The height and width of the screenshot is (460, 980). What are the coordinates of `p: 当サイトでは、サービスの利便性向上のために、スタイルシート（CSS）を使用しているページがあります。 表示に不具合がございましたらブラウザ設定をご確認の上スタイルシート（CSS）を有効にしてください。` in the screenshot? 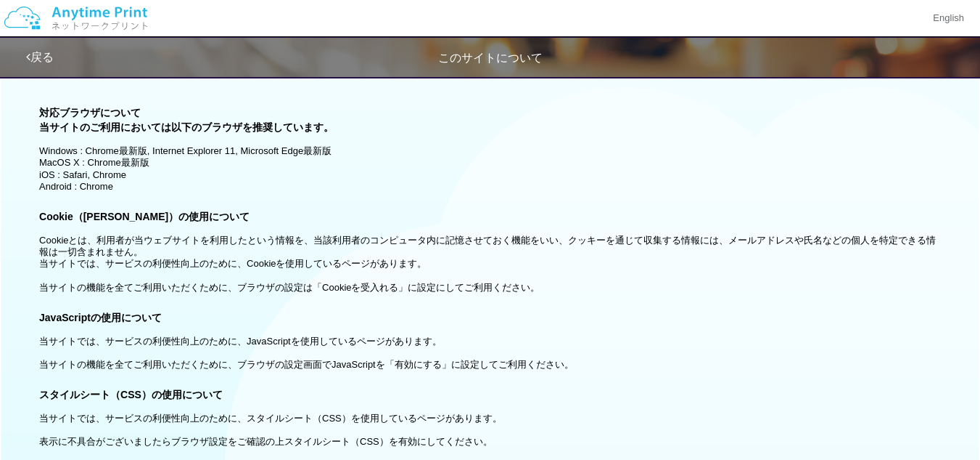 It's located at (490, 424).